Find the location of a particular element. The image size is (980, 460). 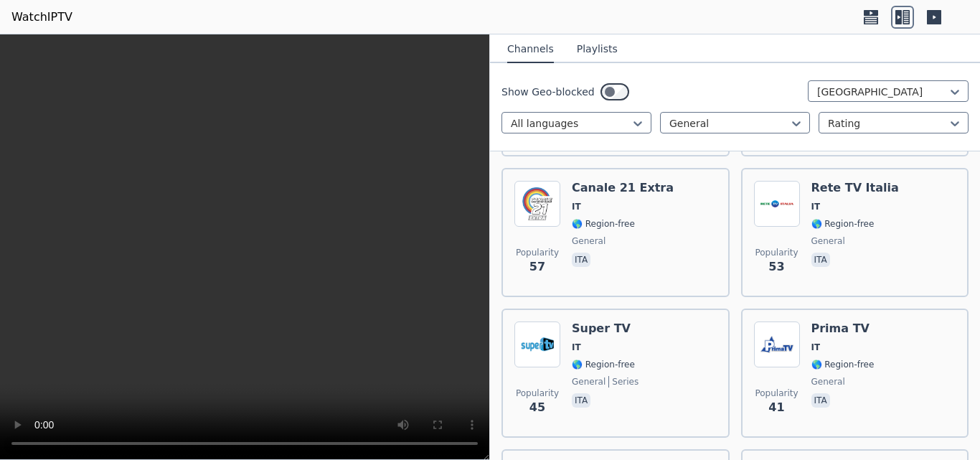

h6: Super TV is located at coordinates (605, 328).